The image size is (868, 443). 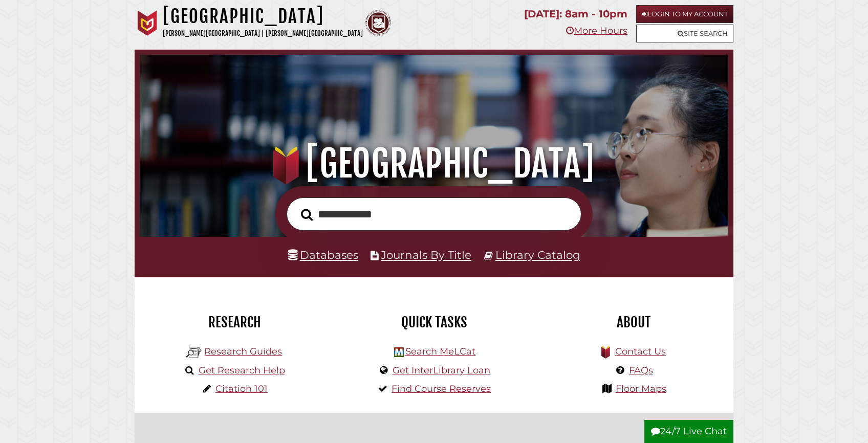 I want to click on a: FAQs, so click(x=641, y=370).